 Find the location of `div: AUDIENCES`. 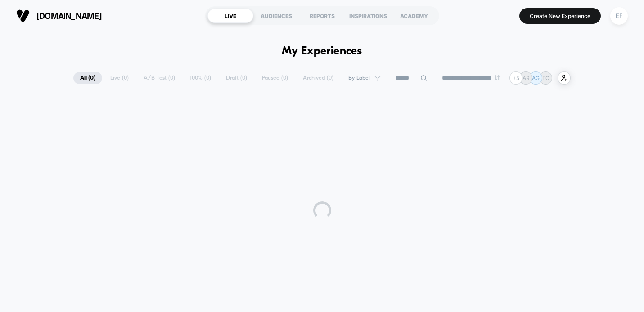

div: AUDIENCES is located at coordinates (276, 16).